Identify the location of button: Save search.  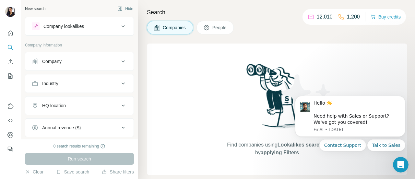
(73, 172).